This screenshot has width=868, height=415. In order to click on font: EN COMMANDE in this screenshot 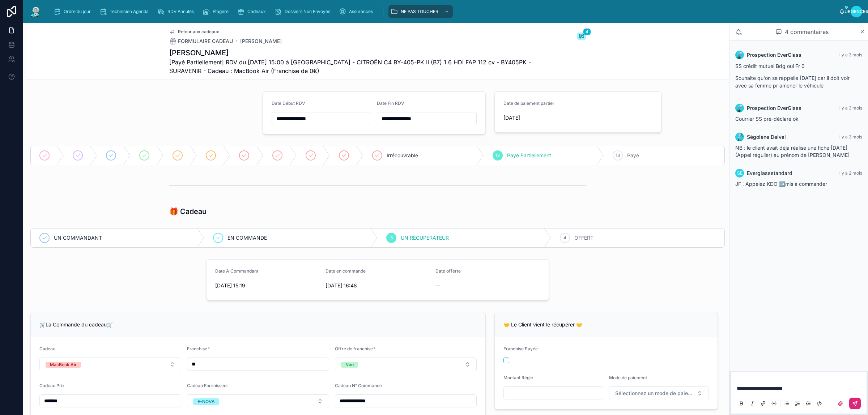, I will do `click(247, 237)`.